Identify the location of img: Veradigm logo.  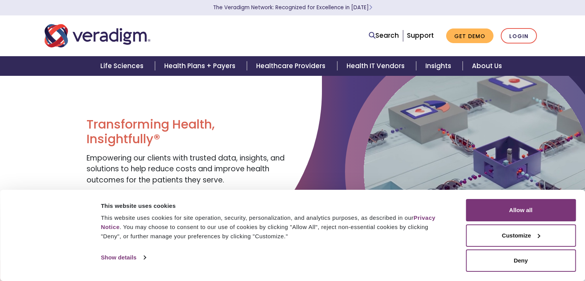
(97, 36).